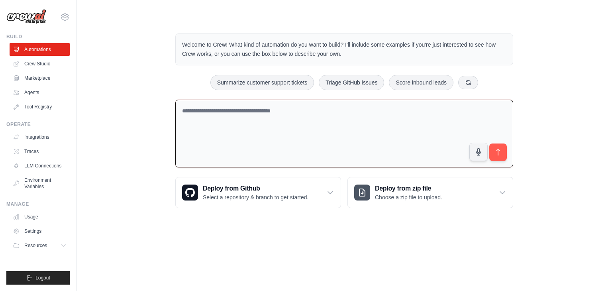 Image resolution: width=612 pixels, height=291 pixels. Describe the element at coordinates (38, 278) in the screenshot. I see `button: Logout` at that location.